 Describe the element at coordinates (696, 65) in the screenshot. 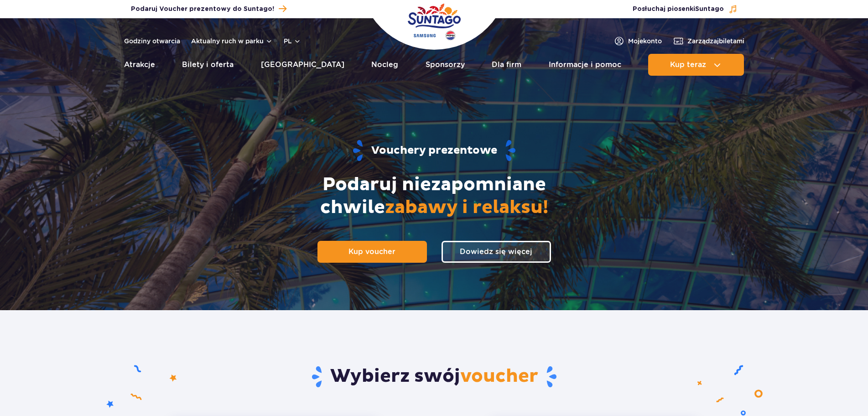

I see `button: Kup teraz` at that location.